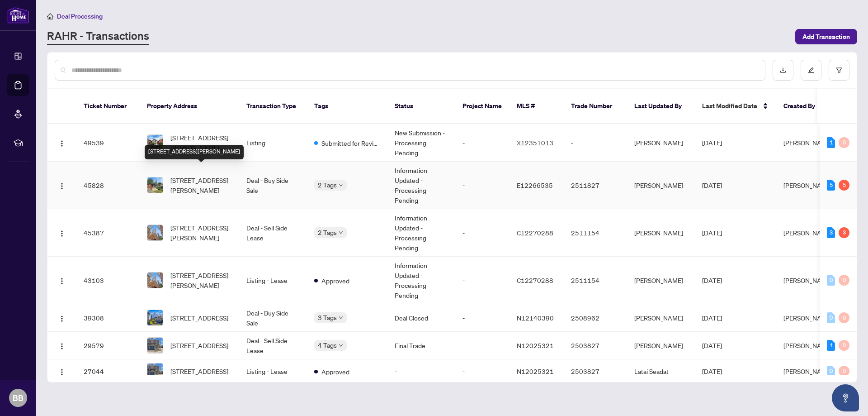 Image resolution: width=868 pixels, height=416 pixels. What do you see at coordinates (537, 106) in the screenshot?
I see `th: MLS #` at bounding box center [537, 106].